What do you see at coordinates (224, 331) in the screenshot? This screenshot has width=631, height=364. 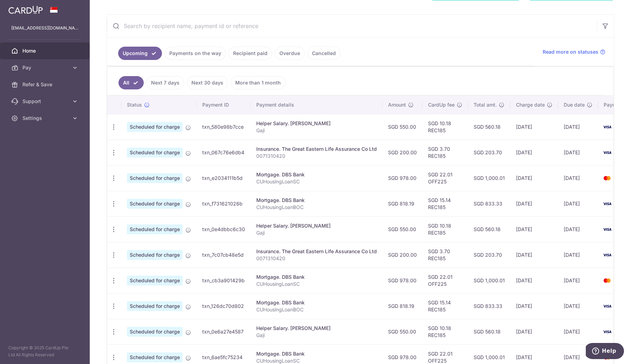 I see `td: txn_0e6a27e4587` at bounding box center [224, 331].